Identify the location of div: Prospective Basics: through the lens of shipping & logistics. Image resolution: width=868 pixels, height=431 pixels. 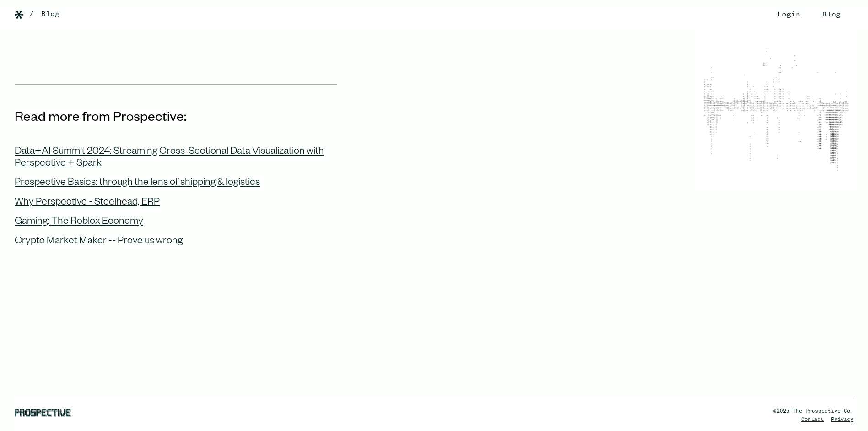
(138, 184).